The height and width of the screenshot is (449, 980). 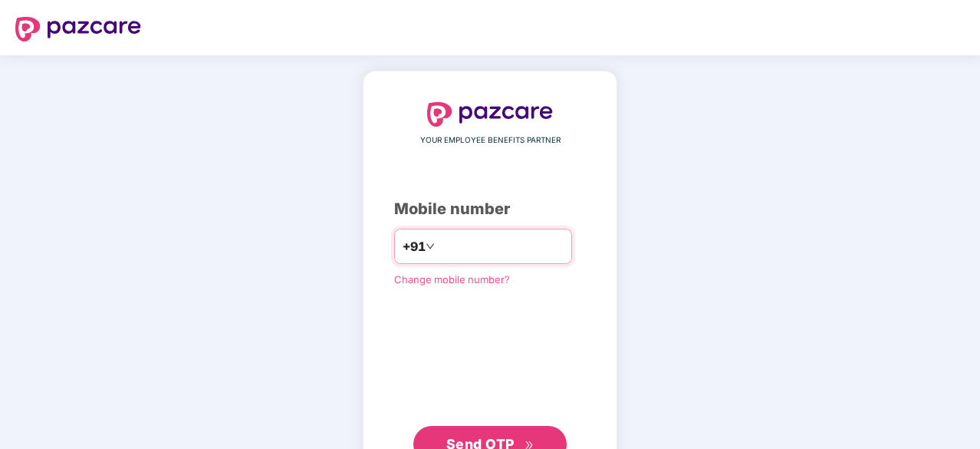 What do you see at coordinates (490, 209) in the screenshot?
I see `div: Mobile number` at bounding box center [490, 209].